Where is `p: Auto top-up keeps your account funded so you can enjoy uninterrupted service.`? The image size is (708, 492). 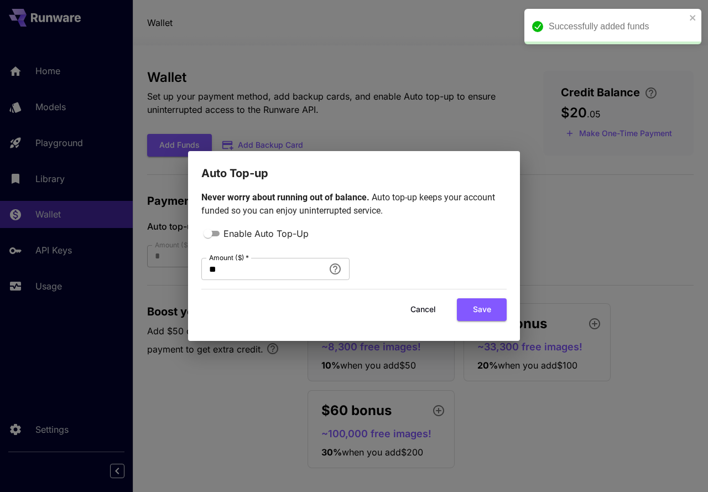
p: Auto top-up keeps your account funded so you can enjoy uninterrupted service. is located at coordinates (354, 204).